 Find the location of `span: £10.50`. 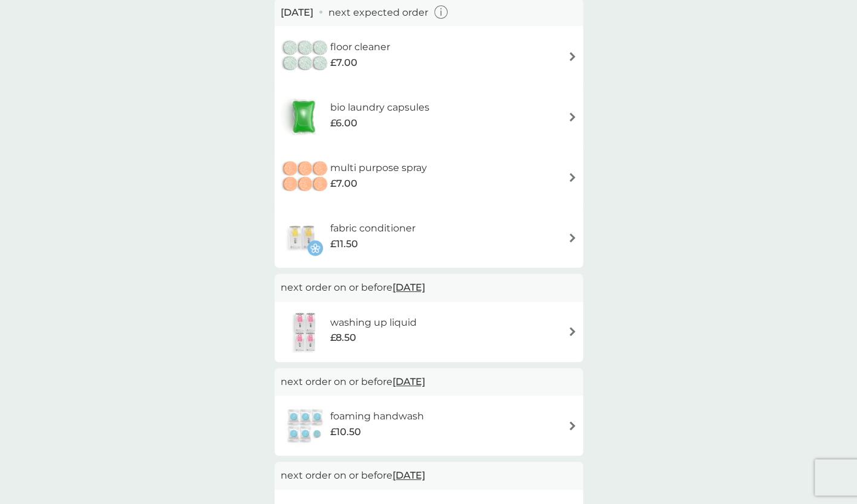

span: £10.50 is located at coordinates (346, 432).